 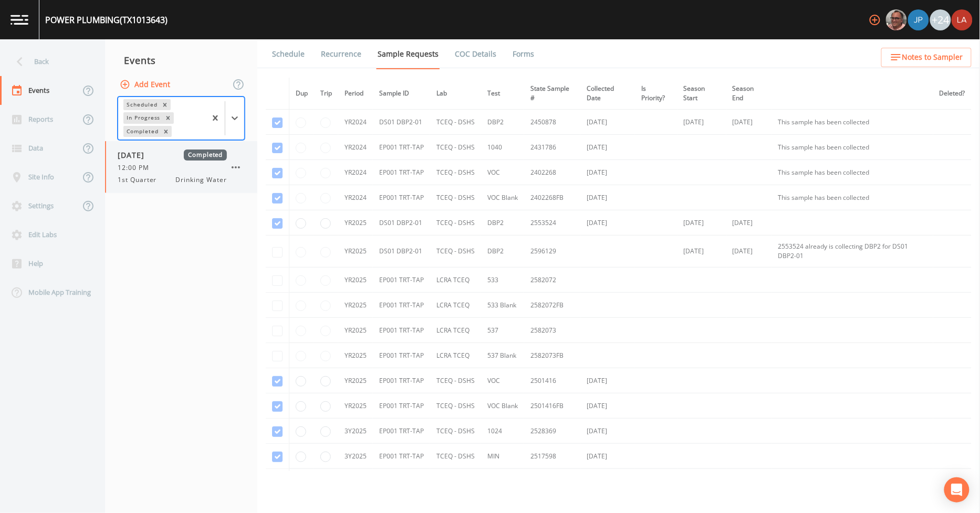 What do you see at coordinates (408, 54) in the screenshot?
I see `a: Sample Requests` at bounding box center [408, 54].